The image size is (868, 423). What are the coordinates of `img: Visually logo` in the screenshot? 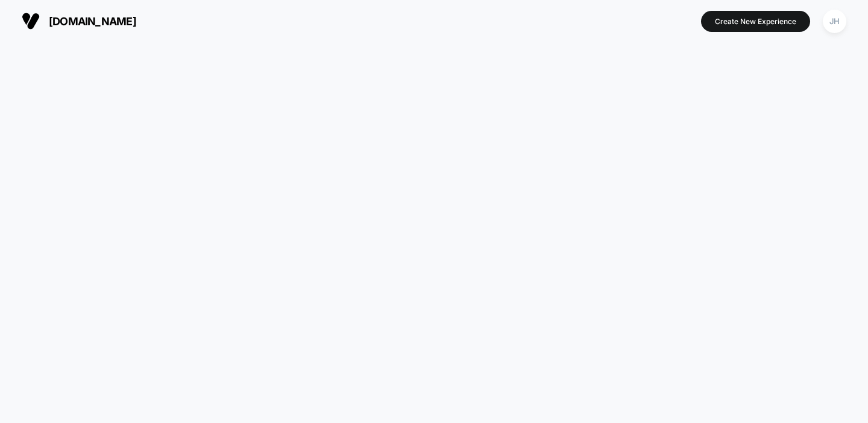 It's located at (31, 21).